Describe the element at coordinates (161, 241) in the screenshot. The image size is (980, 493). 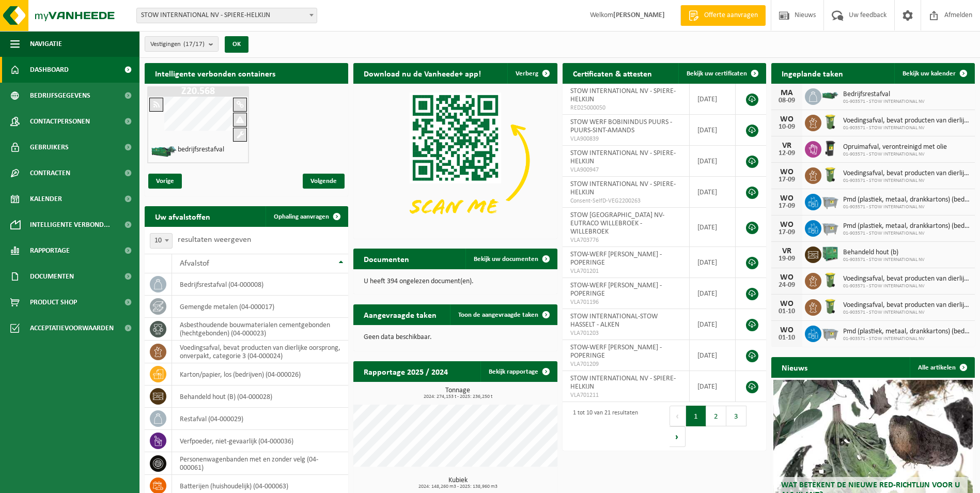
I see `span: 10` at that location.